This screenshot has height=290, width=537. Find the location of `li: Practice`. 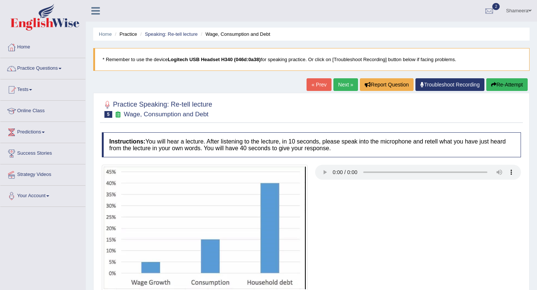

li: Practice is located at coordinates (125, 34).